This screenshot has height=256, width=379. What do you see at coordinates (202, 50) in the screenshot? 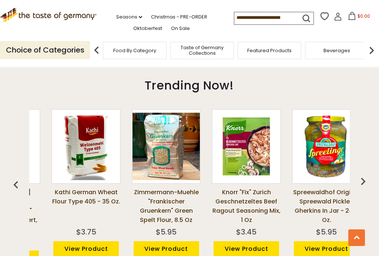
I see `a: Taste of Germany Collections` at bounding box center [202, 50].